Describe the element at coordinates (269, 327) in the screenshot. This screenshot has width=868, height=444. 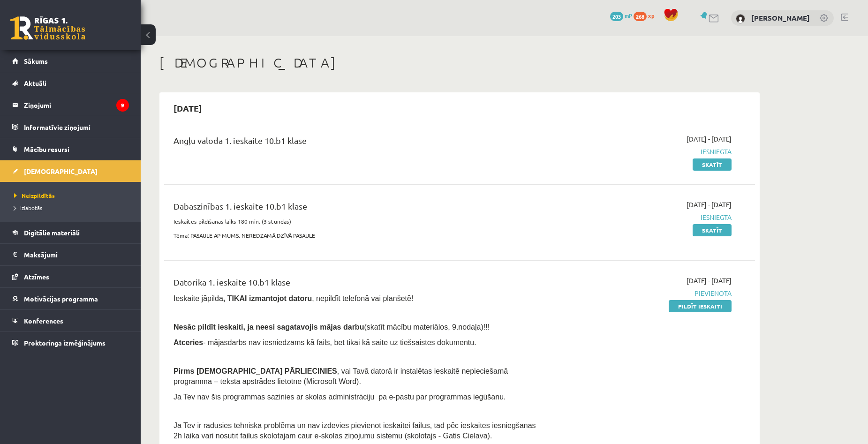
I see `span: Nesāc pildīt ieskaiti, ja neesi sagatavojis mājas darbu` at that location.